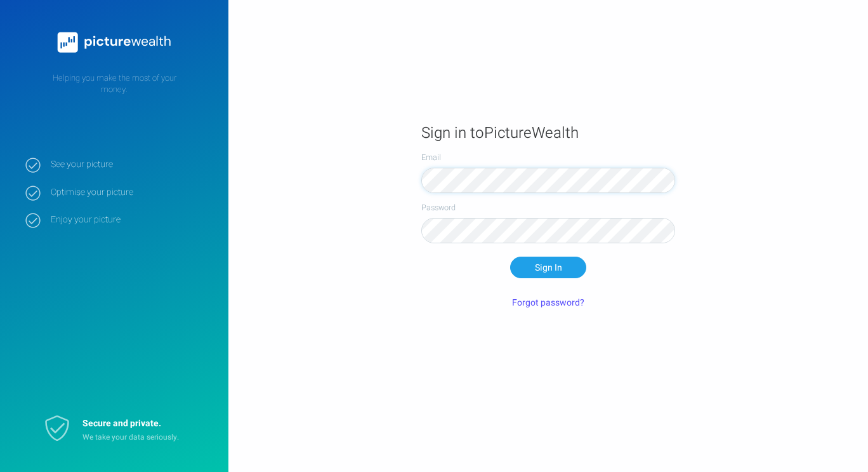  I want to click on button: Sign In, so click(549, 268).